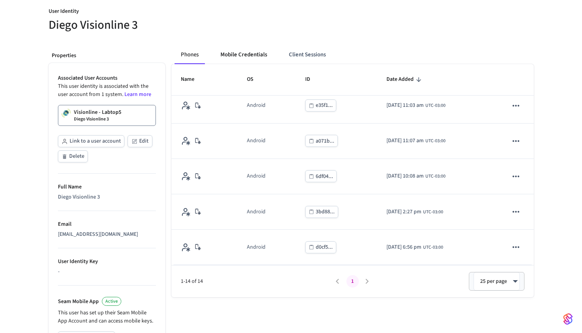  Describe the element at coordinates (107, 317) in the screenshot. I see `p: This user has set up their Seam Mobile App Account and can access mobile keys.` at that location.